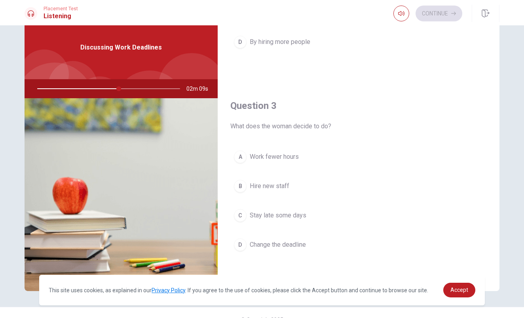 This screenshot has height=318, width=524. I want to click on button: CStay late some days, so click(359, 215).